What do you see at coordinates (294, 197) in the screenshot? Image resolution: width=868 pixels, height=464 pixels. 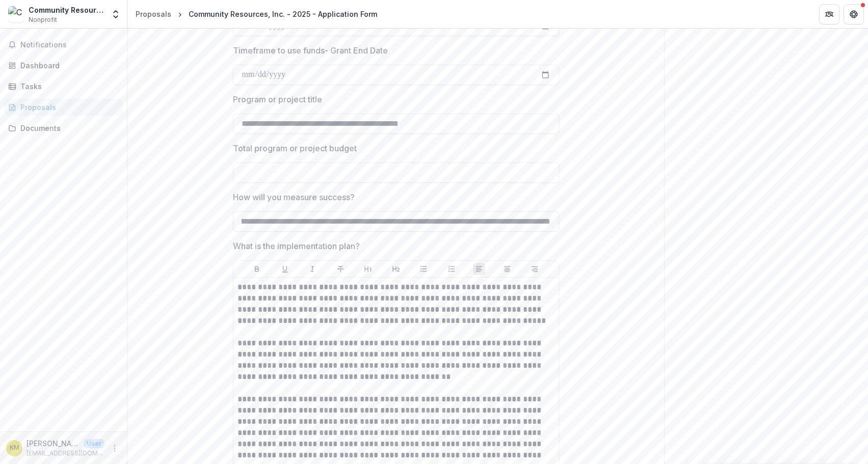 I see `p: How will you measure success?` at bounding box center [294, 197].